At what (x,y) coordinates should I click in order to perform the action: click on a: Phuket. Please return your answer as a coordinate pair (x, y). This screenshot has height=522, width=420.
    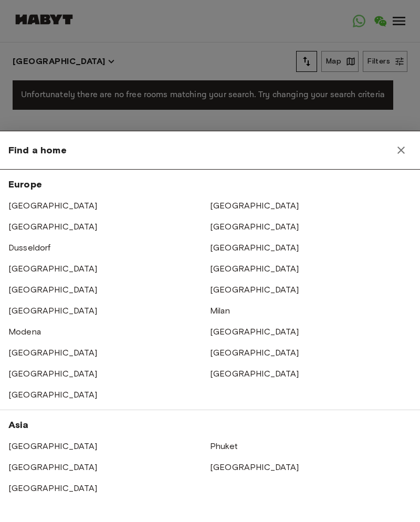
    Looking at the image, I should click on (224, 446).